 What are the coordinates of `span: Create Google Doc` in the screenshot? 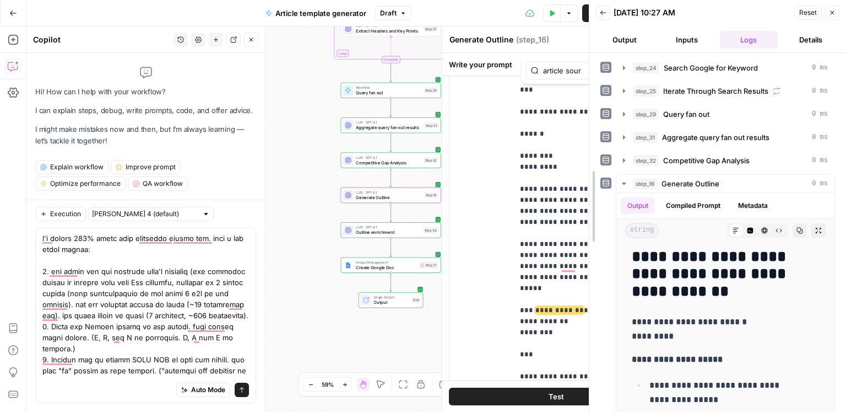 It's located at (386, 267).